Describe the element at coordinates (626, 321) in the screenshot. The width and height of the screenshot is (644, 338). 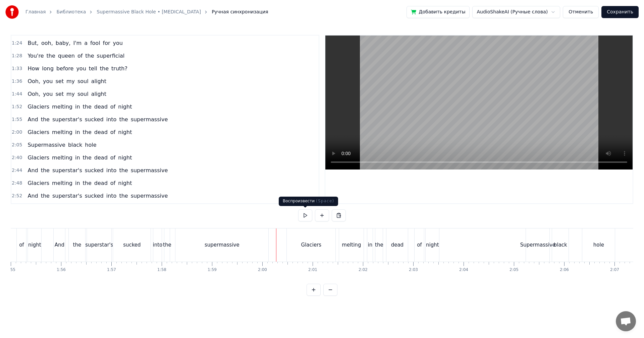
I see `div: Открытый чат` at that location.